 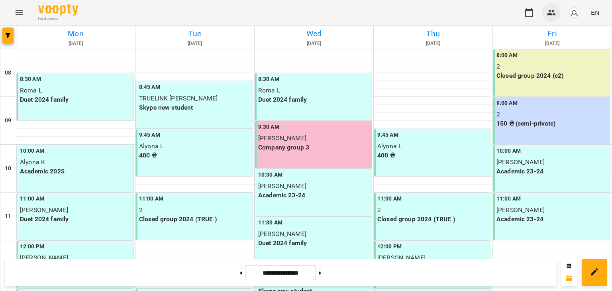 What do you see at coordinates (433, 33) in the screenshot?
I see `h6: Thu` at bounding box center [433, 33].